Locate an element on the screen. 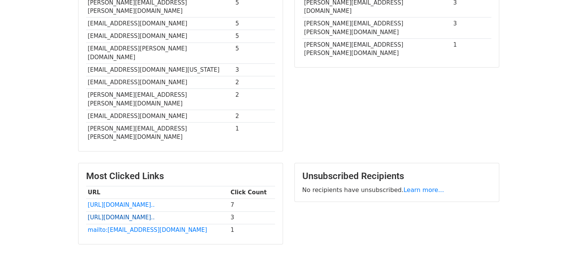 This screenshot has height=277, width=577. h3: Most Clicked Links is located at coordinates (181, 176).